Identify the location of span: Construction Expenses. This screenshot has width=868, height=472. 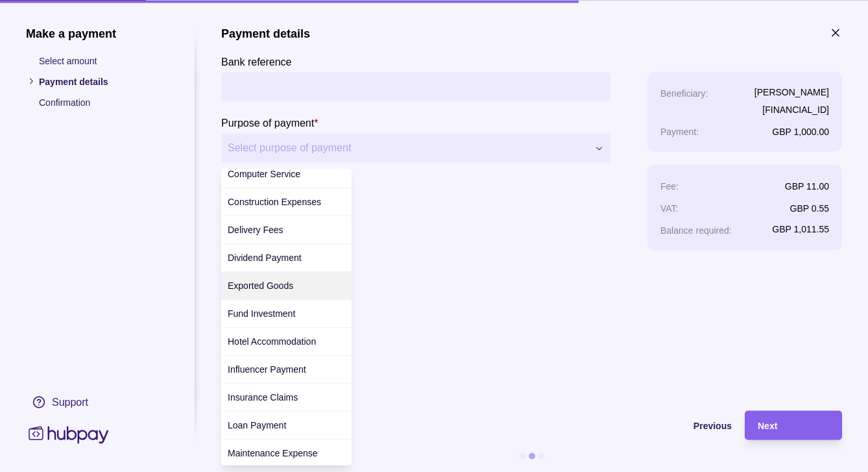
(275, 202).